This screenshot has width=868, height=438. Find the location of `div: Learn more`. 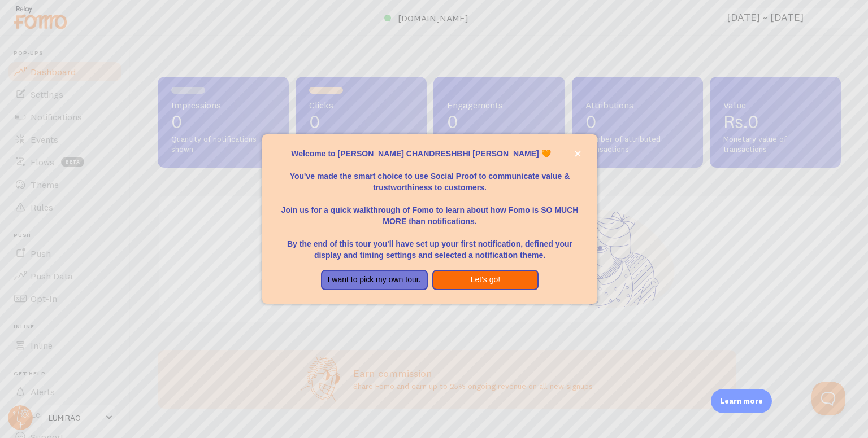

div: Learn more is located at coordinates (741, 401).